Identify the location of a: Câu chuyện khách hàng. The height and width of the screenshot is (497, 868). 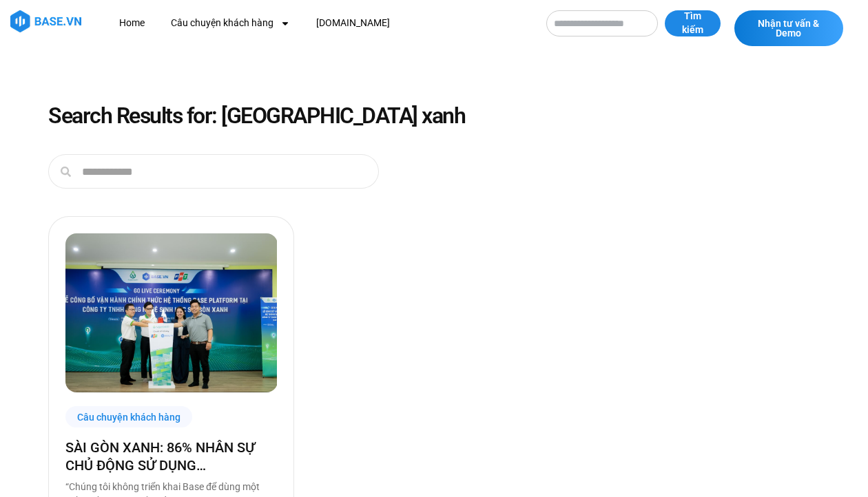
(230, 23).